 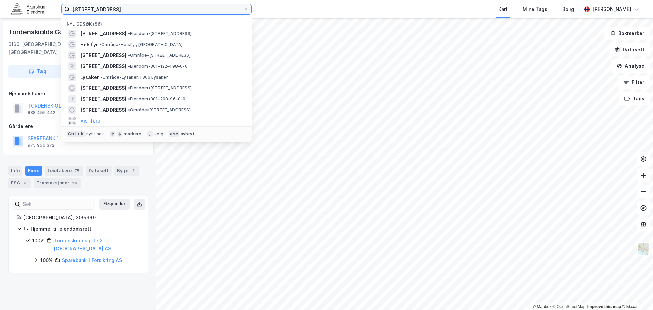 I want to click on a: OpenStreetMap, so click(x=569, y=306).